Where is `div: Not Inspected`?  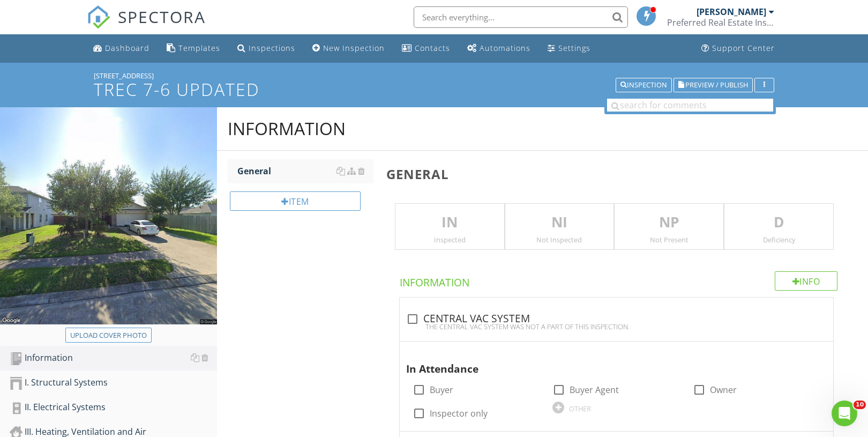
div: Not Inspected is located at coordinates (559, 240).